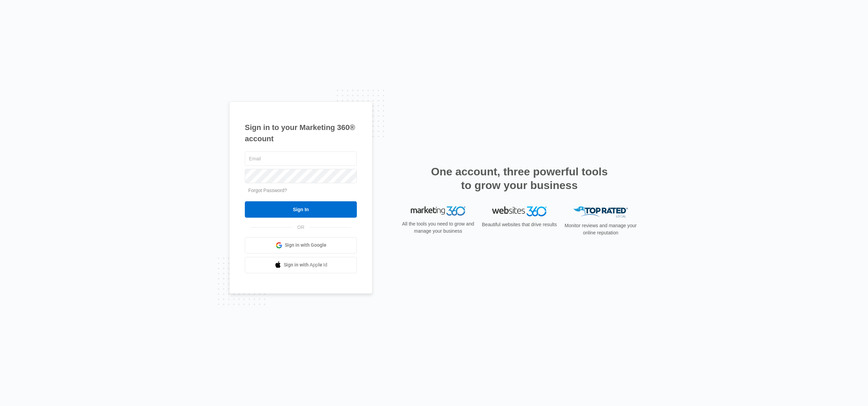  Describe the element at coordinates (306, 245) in the screenshot. I see `span: Sign in with Google` at that location.